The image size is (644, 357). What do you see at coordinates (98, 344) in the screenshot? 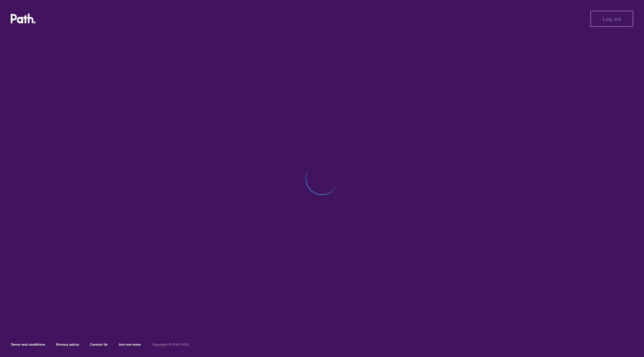
I see `a: Contact Us` at bounding box center [98, 344].